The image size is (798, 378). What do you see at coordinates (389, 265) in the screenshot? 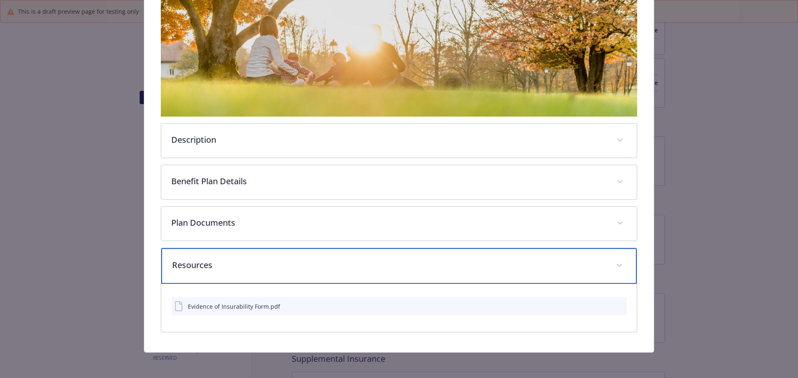
I see `p: Resources` at bounding box center [389, 265].